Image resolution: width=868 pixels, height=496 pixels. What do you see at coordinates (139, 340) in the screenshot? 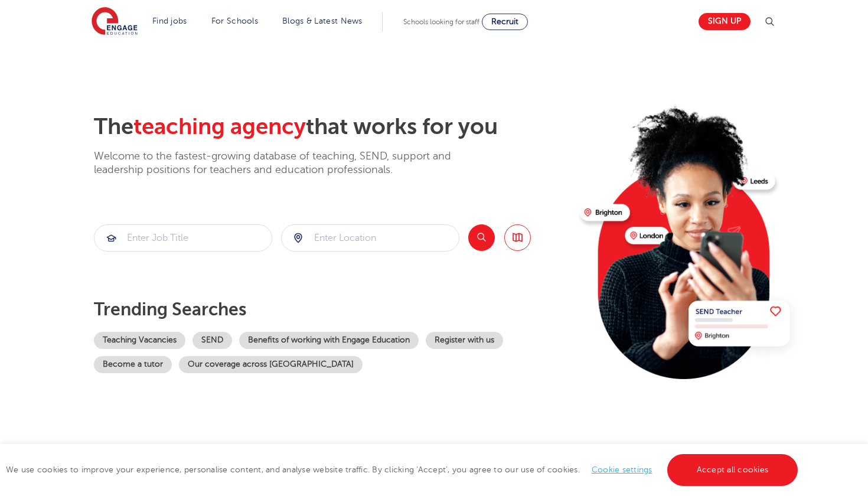
I see `a: Teaching Vacancies` at bounding box center [139, 340].